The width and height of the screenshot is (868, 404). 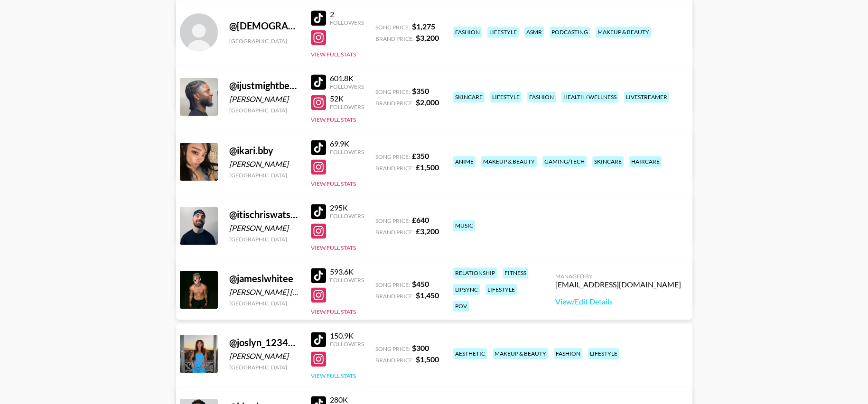 I want to click on div: lipsync, so click(x=467, y=290).